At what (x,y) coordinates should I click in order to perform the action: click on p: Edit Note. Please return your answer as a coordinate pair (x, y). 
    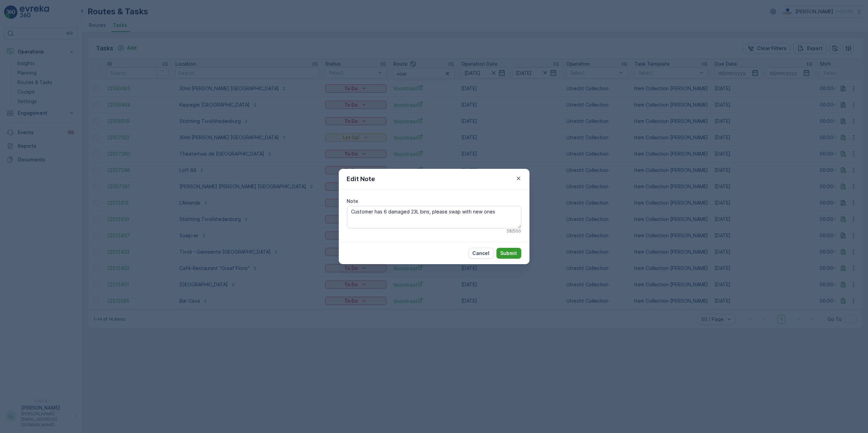
    Looking at the image, I should click on (361, 179).